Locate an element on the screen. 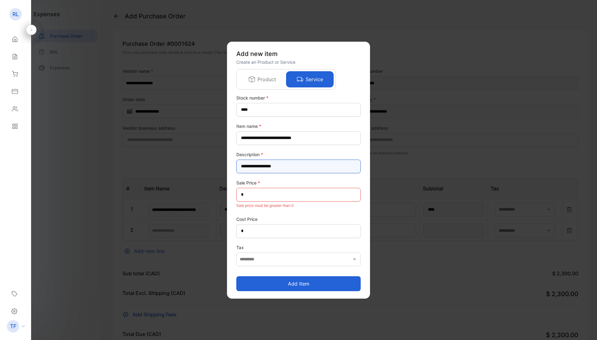 The width and height of the screenshot is (597, 340). label: Sale Price is located at coordinates (298, 182).